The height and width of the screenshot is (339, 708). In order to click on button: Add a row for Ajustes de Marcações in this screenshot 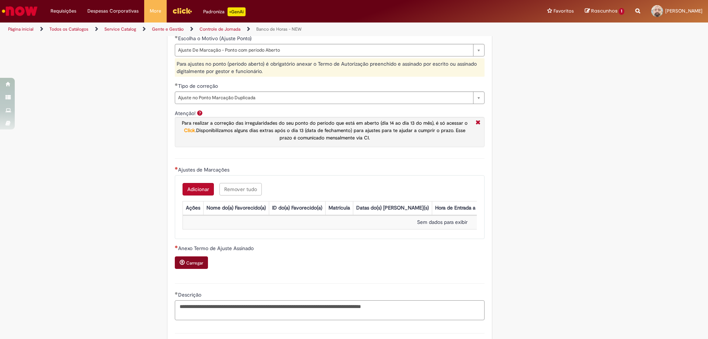, I will do `click(198, 189)`.